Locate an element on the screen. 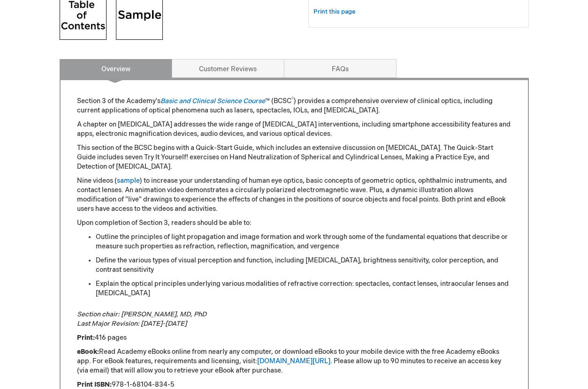 The width and height of the screenshot is (588, 389). a: Customer Reviews is located at coordinates (228, 69).